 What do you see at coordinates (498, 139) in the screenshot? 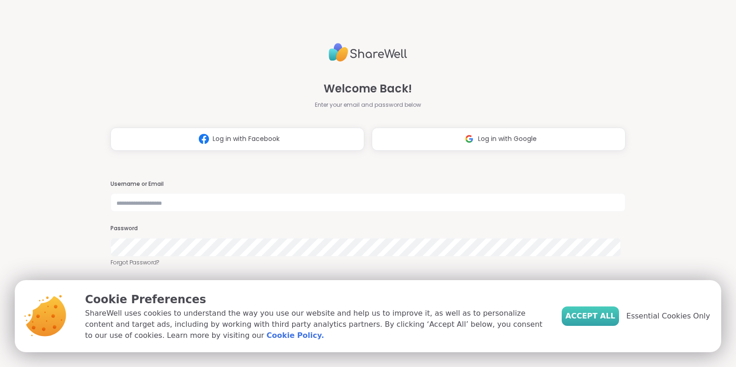
I see `button: Log in with Google` at bounding box center [498, 139].